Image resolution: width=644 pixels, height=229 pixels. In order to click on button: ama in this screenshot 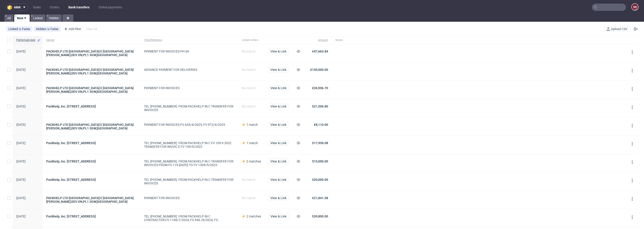, I will do `click(17, 7)`.